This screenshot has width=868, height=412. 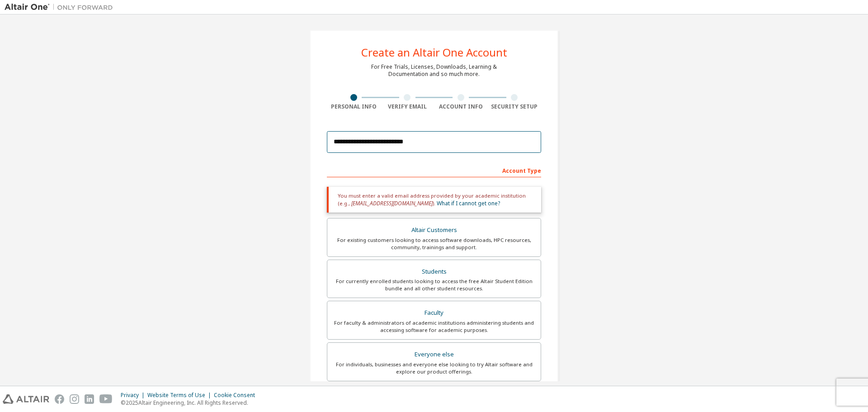 What do you see at coordinates (134, 395) in the screenshot?
I see `div: Privacy` at bounding box center [134, 395].